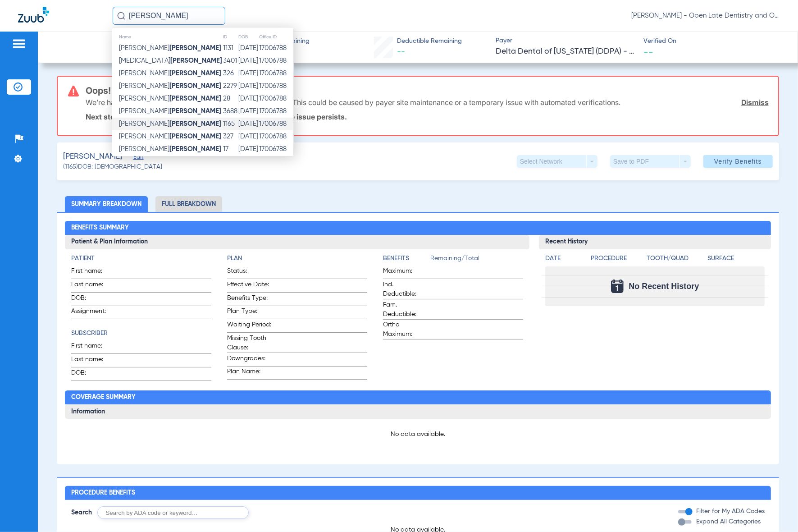  I want to click on p: No data available., so click(418, 434).